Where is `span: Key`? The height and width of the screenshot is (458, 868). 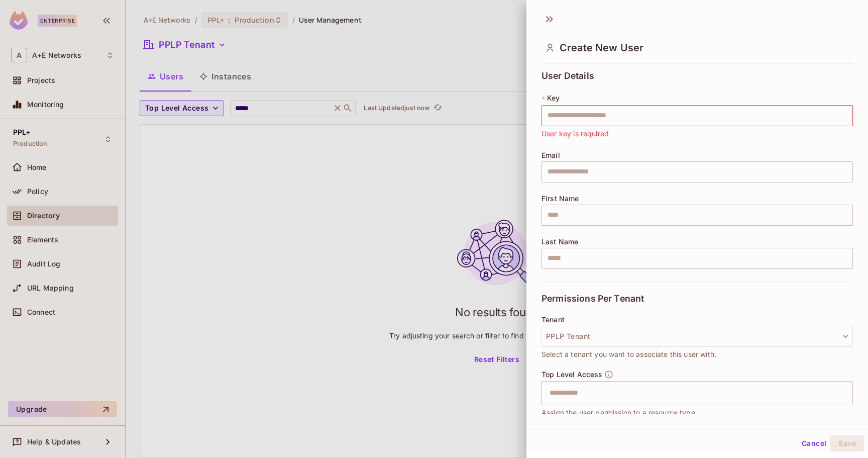
span: Key is located at coordinates (553, 98).